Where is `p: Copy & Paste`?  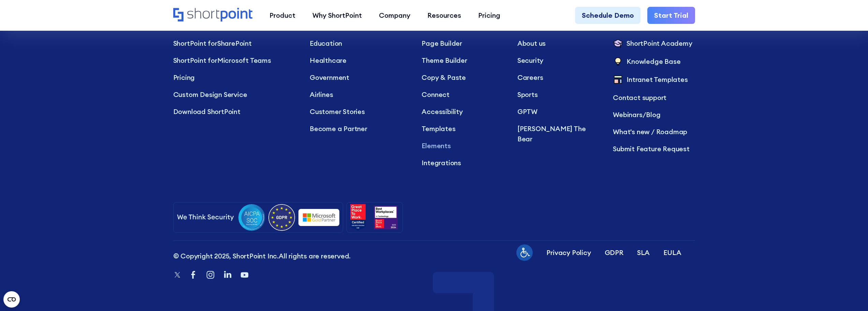 p: Copy & Paste is located at coordinates (462, 77).